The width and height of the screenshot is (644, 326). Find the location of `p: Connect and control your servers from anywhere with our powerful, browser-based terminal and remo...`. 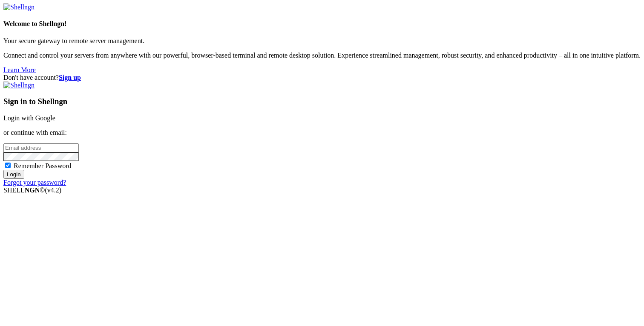

p: Connect and control your servers from anywhere with our powerful, browser-based terminal and remo... is located at coordinates (322, 56).